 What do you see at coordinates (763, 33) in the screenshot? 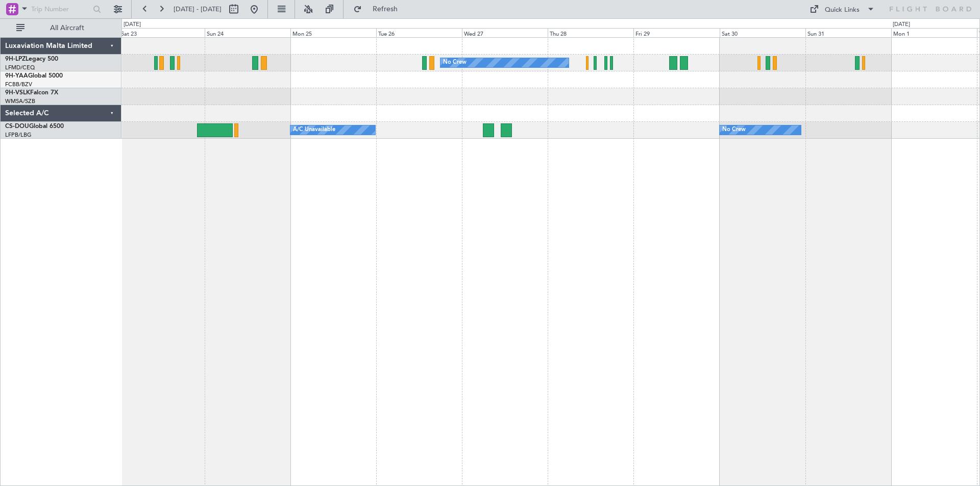
I see `div: Sat 30` at bounding box center [763, 33].